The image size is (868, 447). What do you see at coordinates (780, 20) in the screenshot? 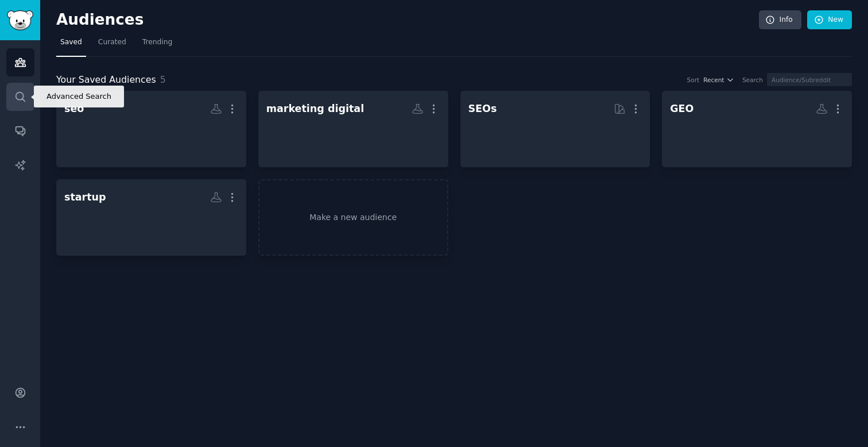
I see `a: Info` at bounding box center [780, 20].